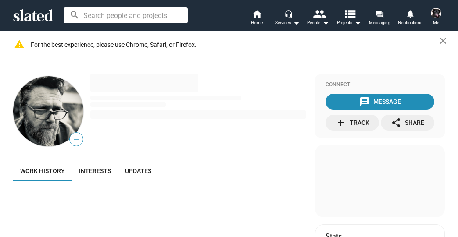 The width and height of the screenshot is (458, 237). What do you see at coordinates (410, 23) in the screenshot?
I see `span: Notifications` at bounding box center [410, 23].